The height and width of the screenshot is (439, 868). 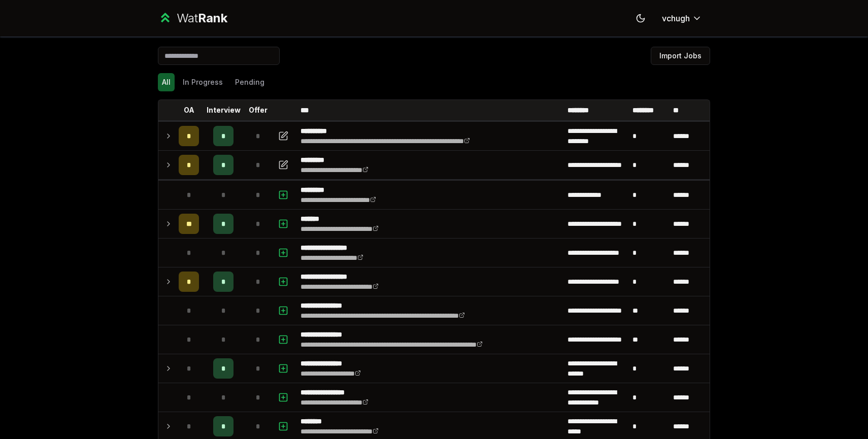 I want to click on p: Interview, so click(x=224, y=110).